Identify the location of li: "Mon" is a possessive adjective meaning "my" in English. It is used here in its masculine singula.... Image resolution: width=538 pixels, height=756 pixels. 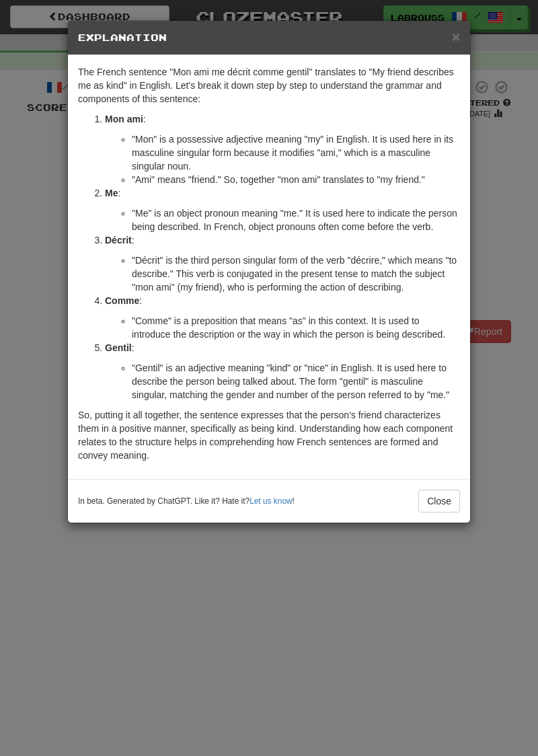
(296, 153).